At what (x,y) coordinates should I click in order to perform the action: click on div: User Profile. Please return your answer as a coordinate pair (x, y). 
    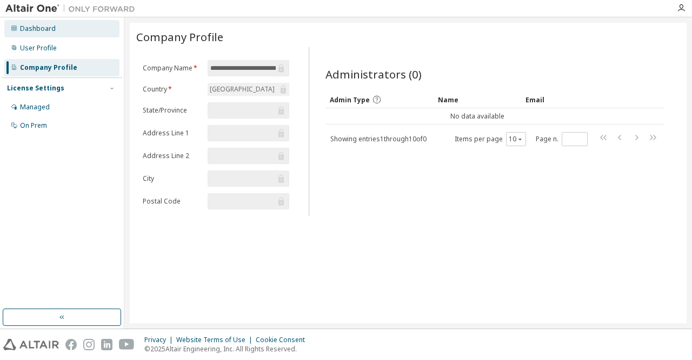
    Looking at the image, I should click on (38, 48).